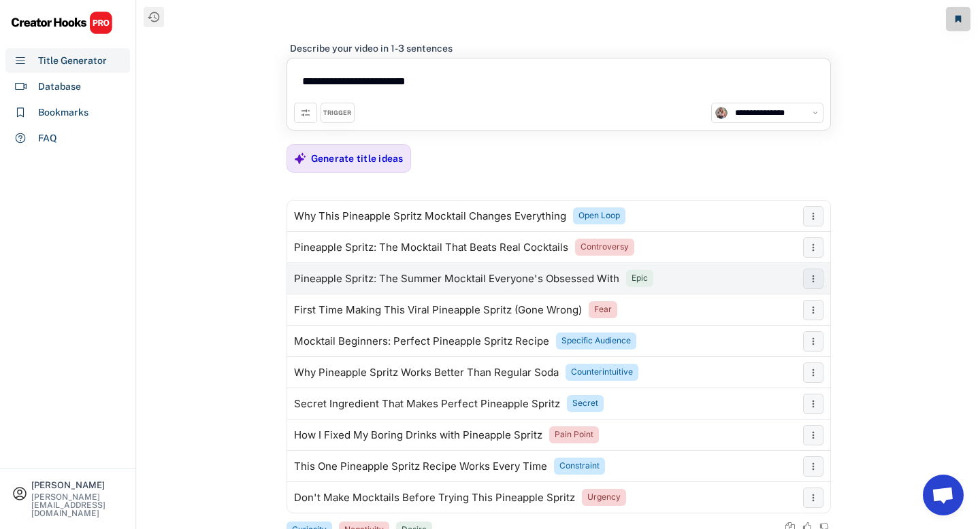  I want to click on div: Specific Audience, so click(596, 341).